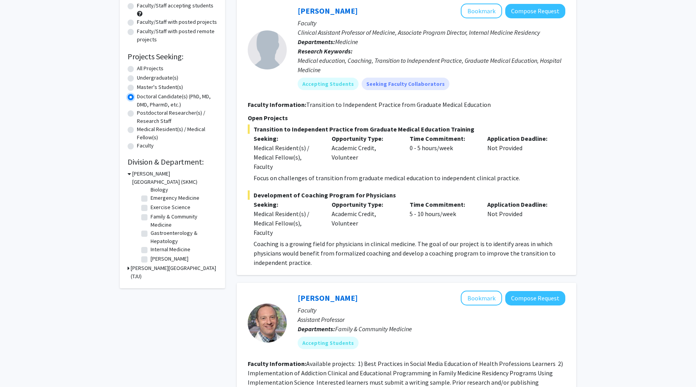  What do you see at coordinates (481, 11) in the screenshot?
I see `button: Add Timothy Kuchera to Bookmarks` at bounding box center [481, 11].